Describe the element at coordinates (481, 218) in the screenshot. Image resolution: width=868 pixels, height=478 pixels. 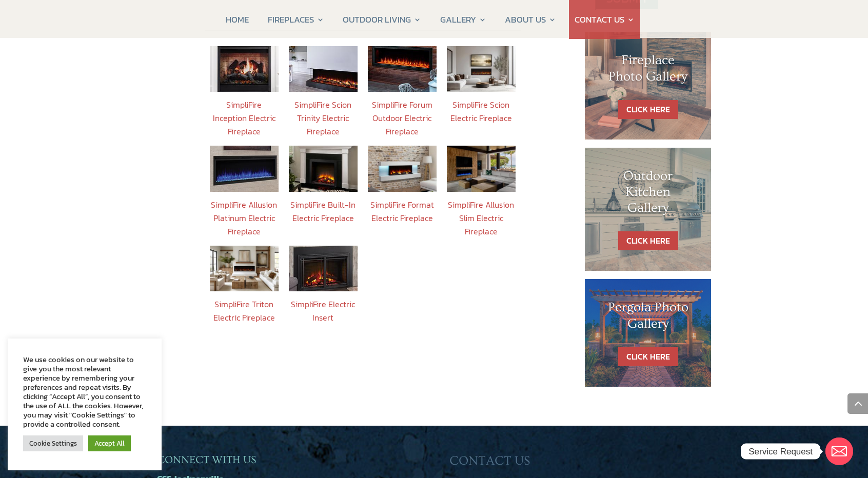
I see `a: SimpliFire Allusion Slim Electric Fireplace` at that location.